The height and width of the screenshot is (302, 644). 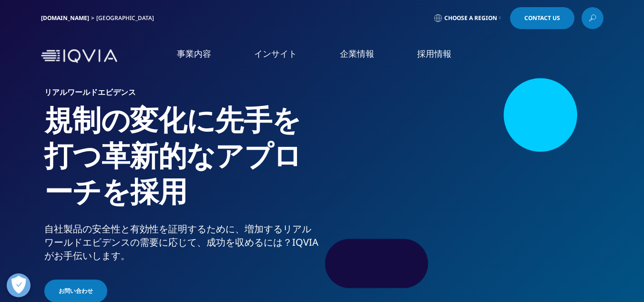 What do you see at coordinates (194, 54) in the screenshot?
I see `a: 事業内容` at bounding box center [194, 54].